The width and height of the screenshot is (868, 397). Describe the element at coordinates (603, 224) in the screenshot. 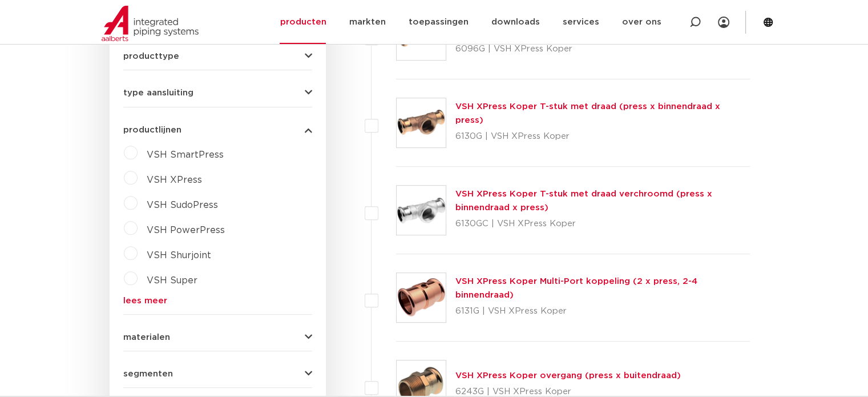

I see `p: 6130GC | VSH XPress Koper` at that location.